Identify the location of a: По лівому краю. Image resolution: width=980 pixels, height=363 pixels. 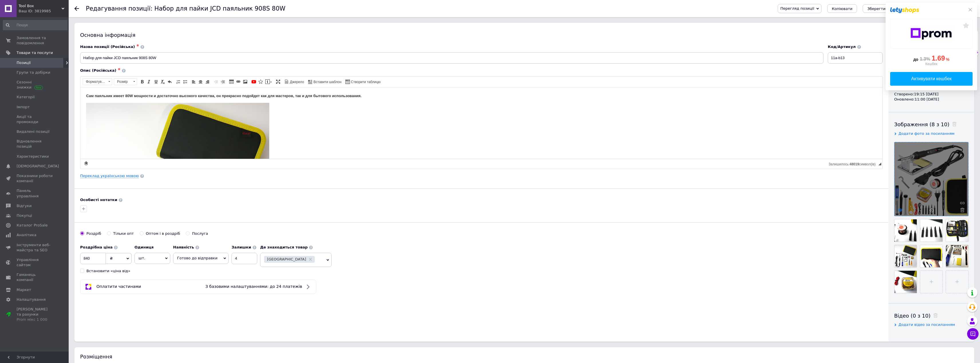
(194, 82).